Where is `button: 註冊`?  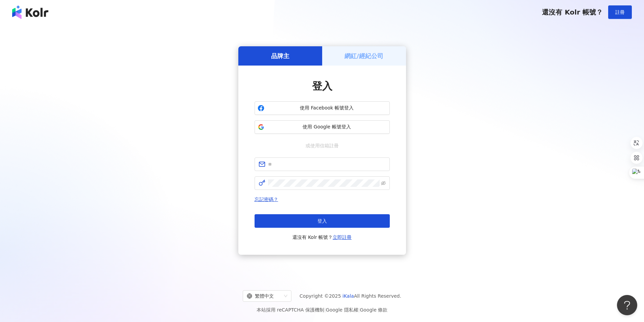
button: 註冊 is located at coordinates (620, 12).